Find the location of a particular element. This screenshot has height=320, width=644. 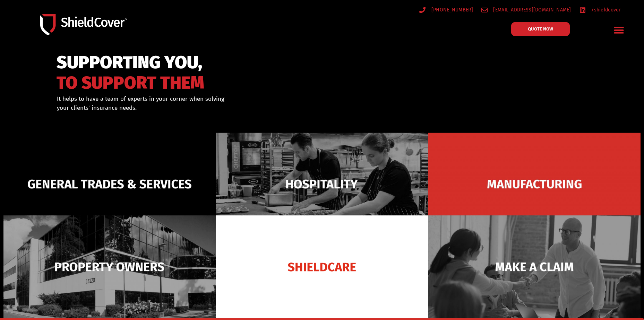

div: It helps to have a team of experts in your corner when solving is located at coordinates (207, 103).